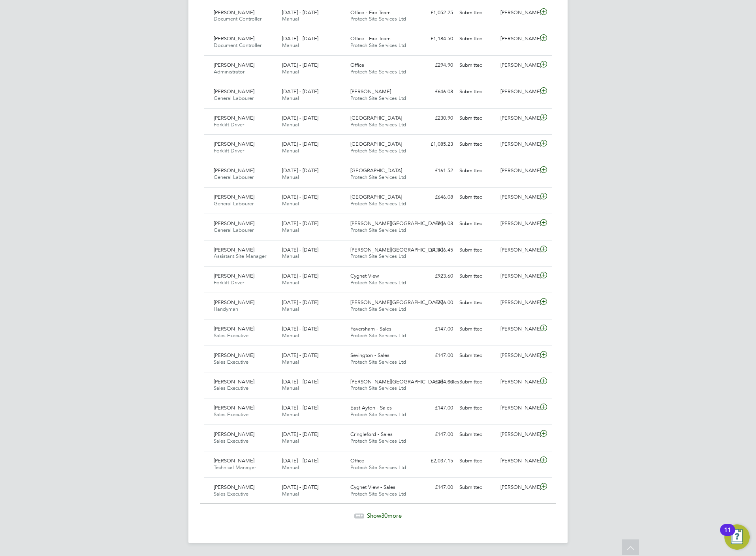 This screenshot has height=556, width=756. What do you see at coordinates (436, 382) in the screenshot?
I see `div: £294.00` at bounding box center [436, 382].